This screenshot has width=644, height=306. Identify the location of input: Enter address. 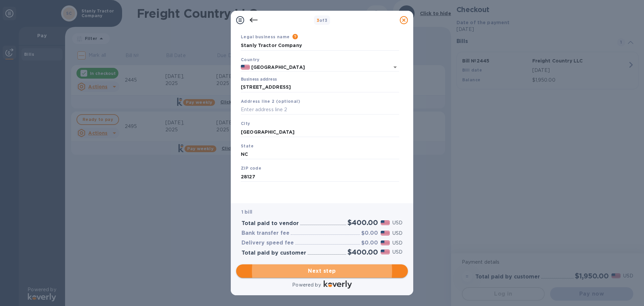
(320, 87).